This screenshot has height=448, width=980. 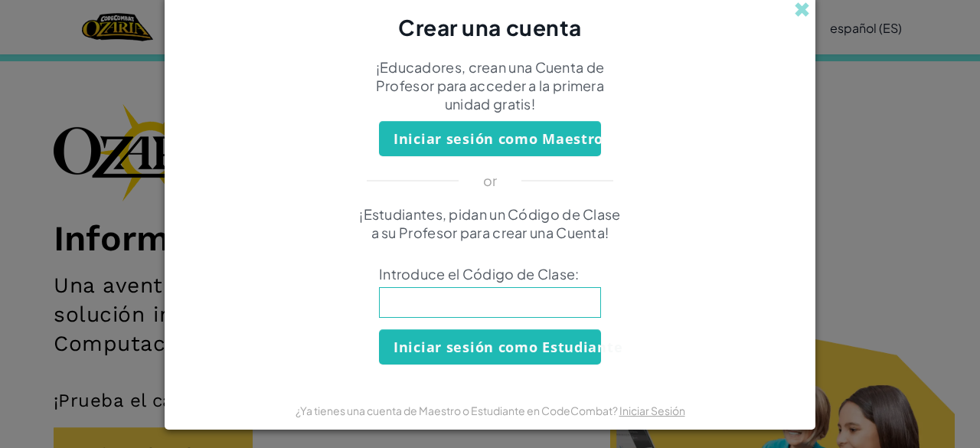 What do you see at coordinates (490, 224) in the screenshot?
I see `p: ¡Estudiantes, pidan un Código de Clase a su Profesor para crear una Cuenta!` at bounding box center [490, 224].